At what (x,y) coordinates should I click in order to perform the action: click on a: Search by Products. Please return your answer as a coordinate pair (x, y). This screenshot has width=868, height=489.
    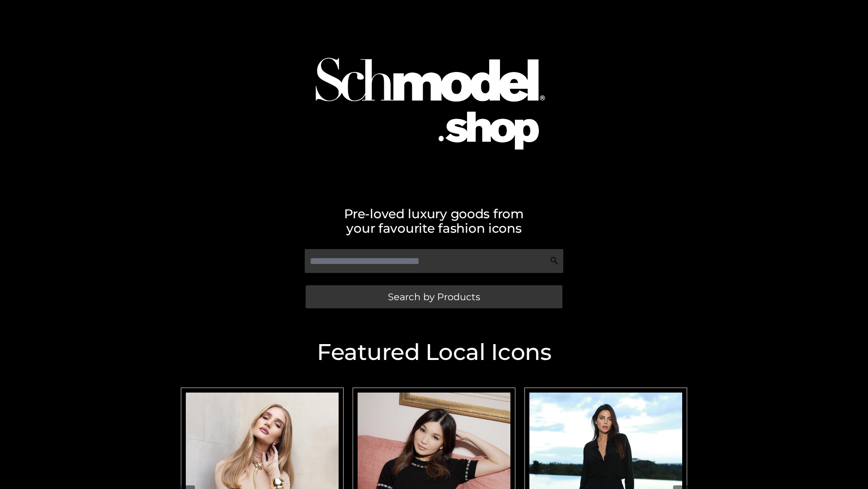
    Looking at the image, I should click on (434, 296).